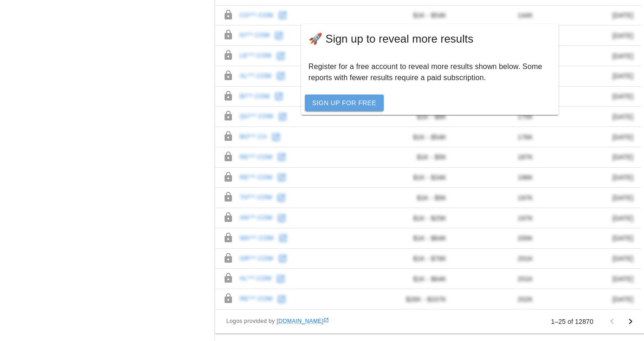 The height and width of the screenshot is (341, 644). Describe the element at coordinates (429, 72) in the screenshot. I see `p: Register for a free account to reveal more results shown below. Some reports with fewer results r...` at that location.